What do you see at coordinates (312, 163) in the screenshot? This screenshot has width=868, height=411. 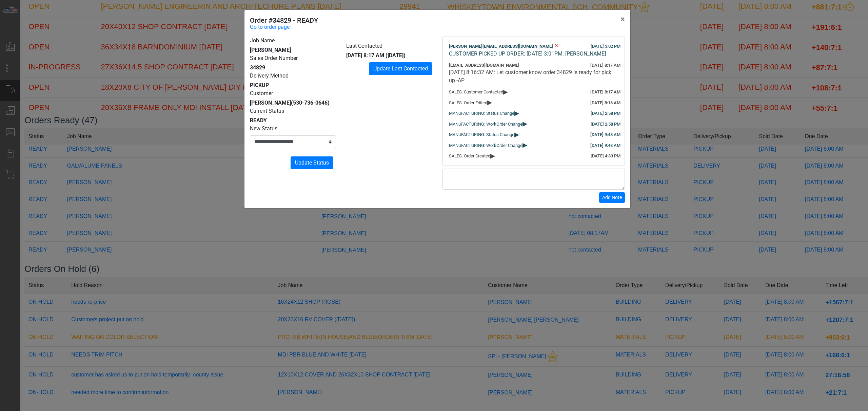 I see `button: Update Status` at bounding box center [312, 163].